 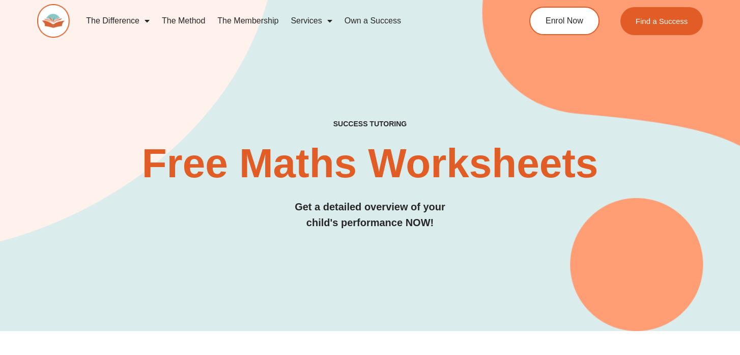 What do you see at coordinates (662, 21) in the screenshot?
I see `a: Find a Success` at bounding box center [662, 21].